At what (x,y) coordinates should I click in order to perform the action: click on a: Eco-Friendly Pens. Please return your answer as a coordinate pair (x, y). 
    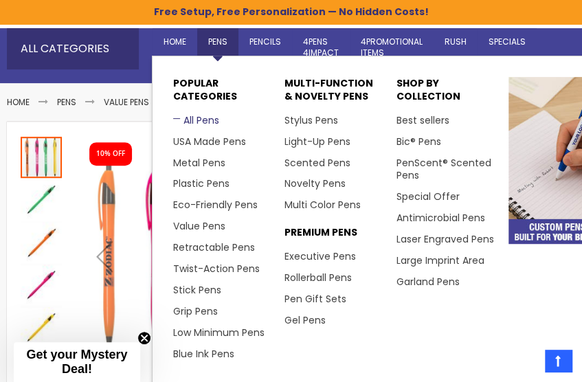
    Looking at the image, I should click on (215, 205).